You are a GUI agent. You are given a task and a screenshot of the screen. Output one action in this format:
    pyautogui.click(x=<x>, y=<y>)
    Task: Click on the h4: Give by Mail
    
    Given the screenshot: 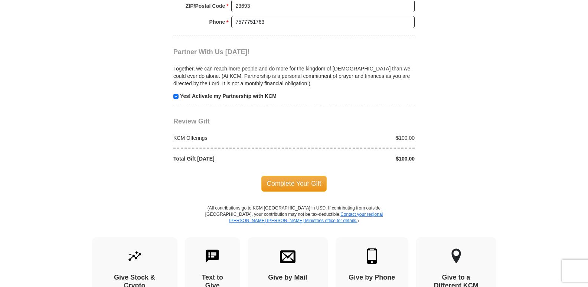 What is the action you would take?
    pyautogui.click(x=288, y=278)
    